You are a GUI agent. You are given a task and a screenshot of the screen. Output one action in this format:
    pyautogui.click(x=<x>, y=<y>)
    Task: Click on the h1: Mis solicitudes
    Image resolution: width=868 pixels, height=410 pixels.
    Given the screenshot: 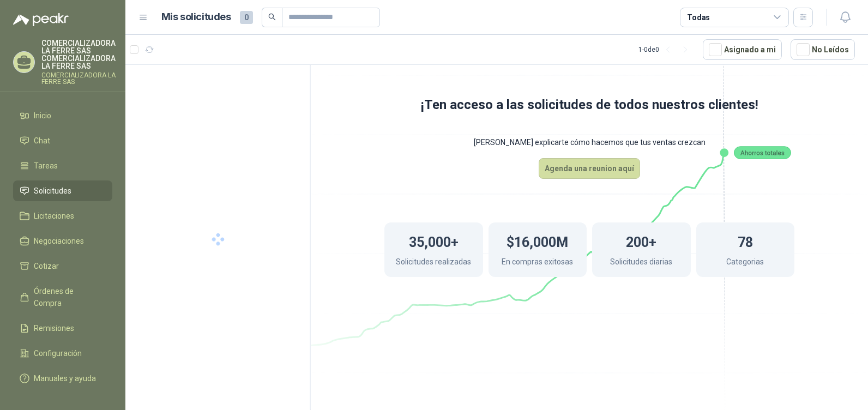 What is the action you would take?
    pyautogui.click(x=197, y=17)
    